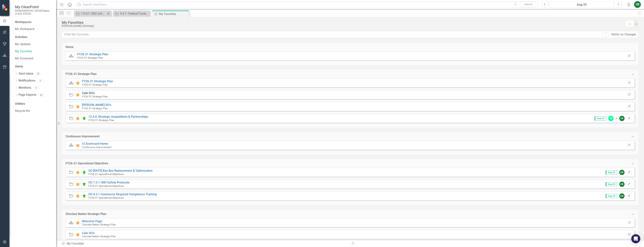 The image size is (644, 247). What do you see at coordinates (629, 56) in the screenshot?
I see `button: Set Home Page` at bounding box center [629, 56].